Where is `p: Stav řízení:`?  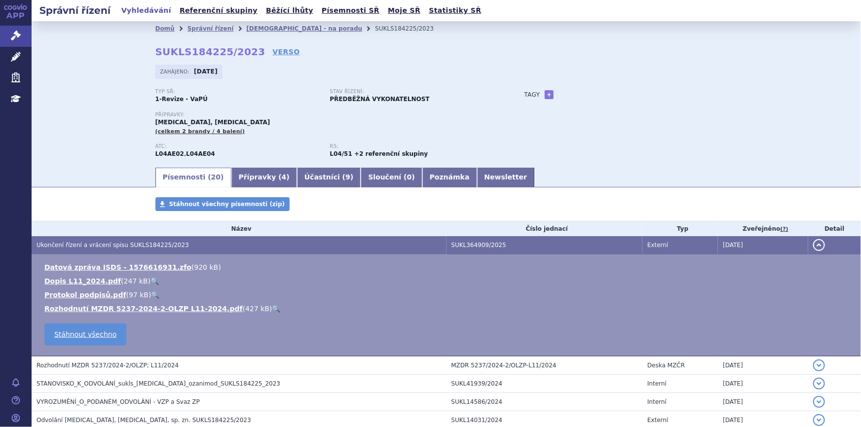 p: Stav řízení: is located at coordinates (412, 92).